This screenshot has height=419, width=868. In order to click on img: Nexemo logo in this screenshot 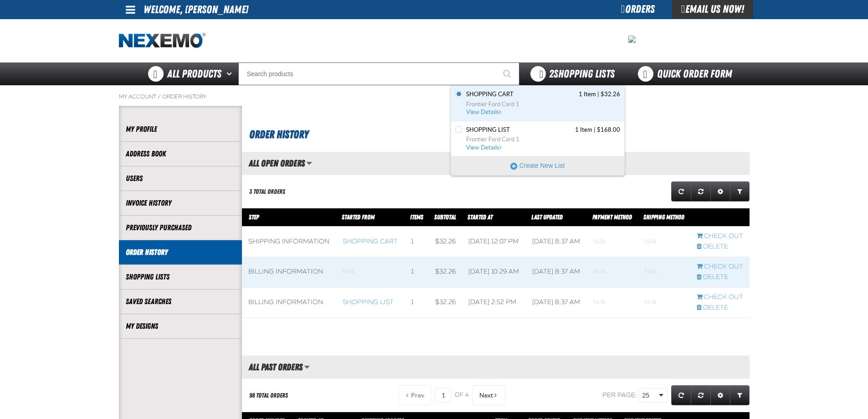, I will do `click(163, 41)`.